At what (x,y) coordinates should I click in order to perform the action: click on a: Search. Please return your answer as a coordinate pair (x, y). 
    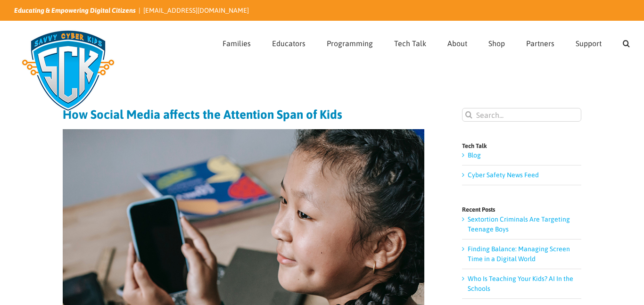
    Looking at the image, I should click on (626, 42).